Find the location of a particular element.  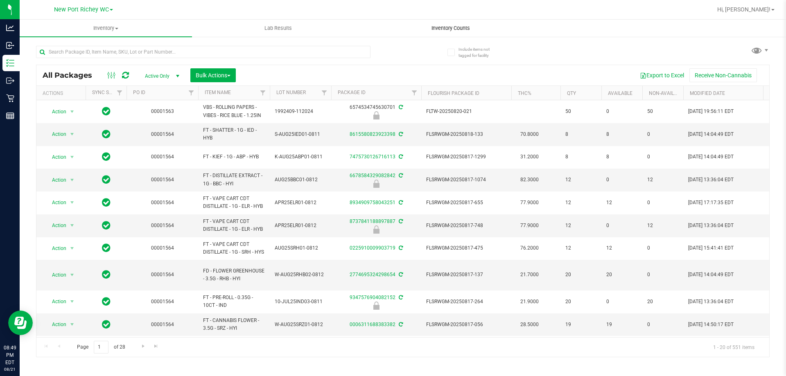

a: Available is located at coordinates (620, 93).